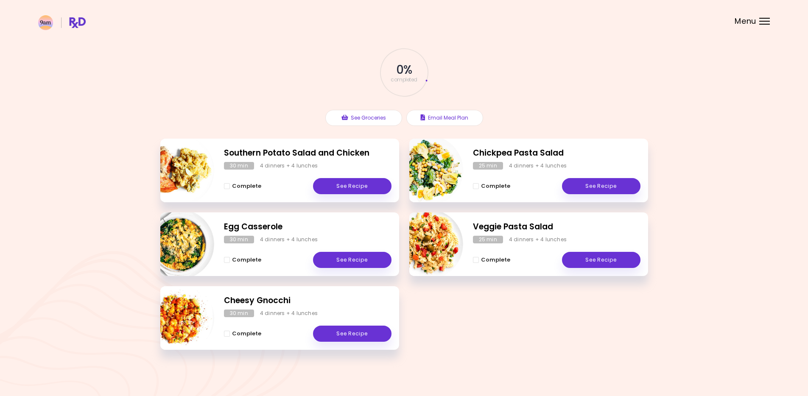 The width and height of the screenshot is (808, 396). I want to click on button: Complete - Southern Potato Salad and Chicken, so click(243, 186).